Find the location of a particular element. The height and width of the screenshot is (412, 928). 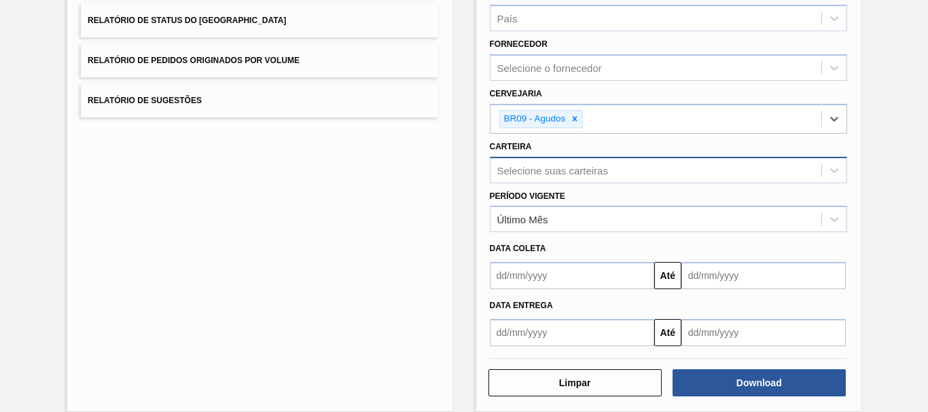

span: Data coleta is located at coordinates (518, 249).